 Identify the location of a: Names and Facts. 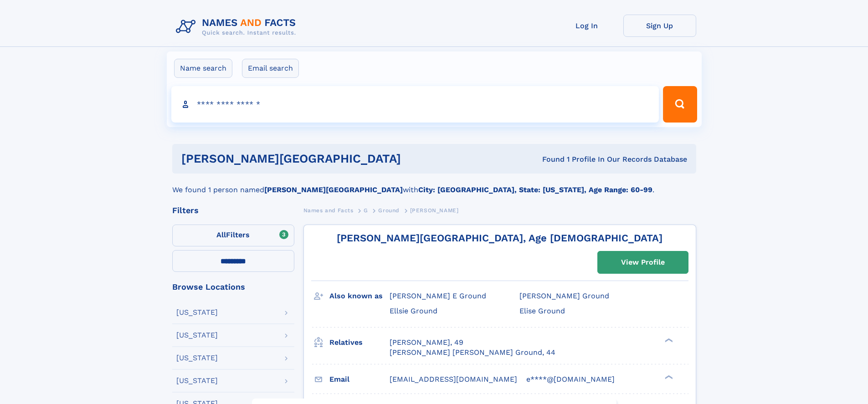
(328, 210).